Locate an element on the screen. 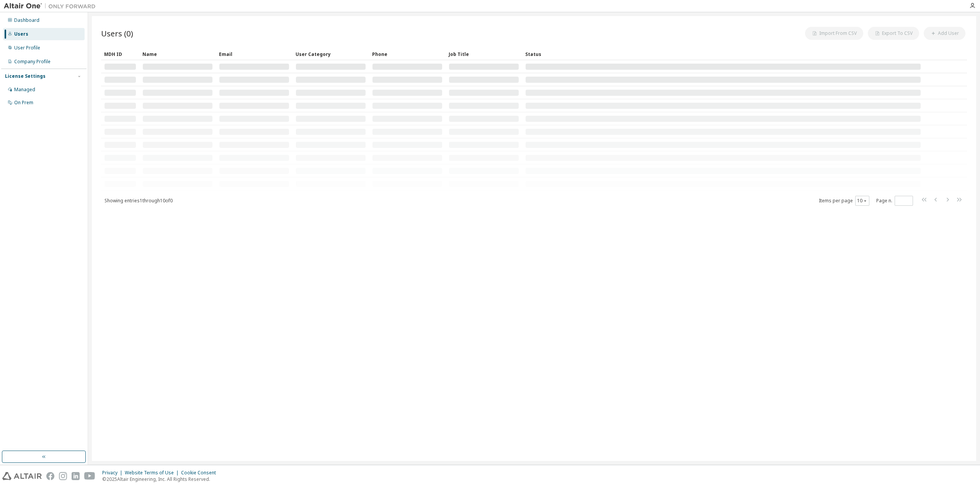 Image resolution: width=980 pixels, height=487 pixels. button: 10 is located at coordinates (862, 201).